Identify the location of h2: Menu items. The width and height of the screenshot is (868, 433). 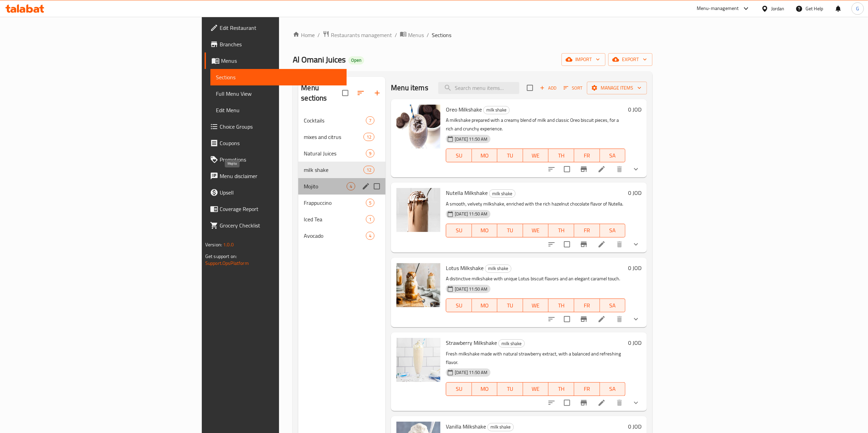
(409, 87).